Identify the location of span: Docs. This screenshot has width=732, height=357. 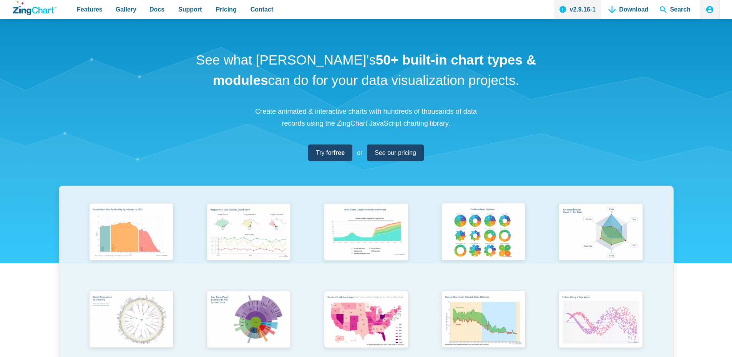
(157, 9).